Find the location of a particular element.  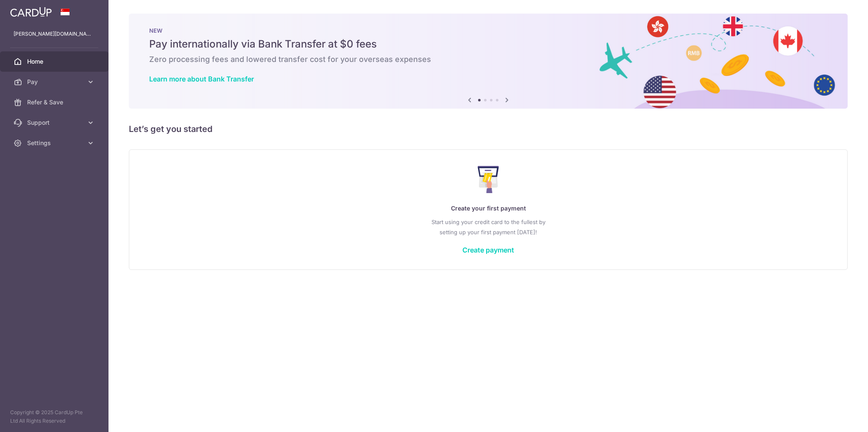

span: Refer & Save is located at coordinates (55, 102).